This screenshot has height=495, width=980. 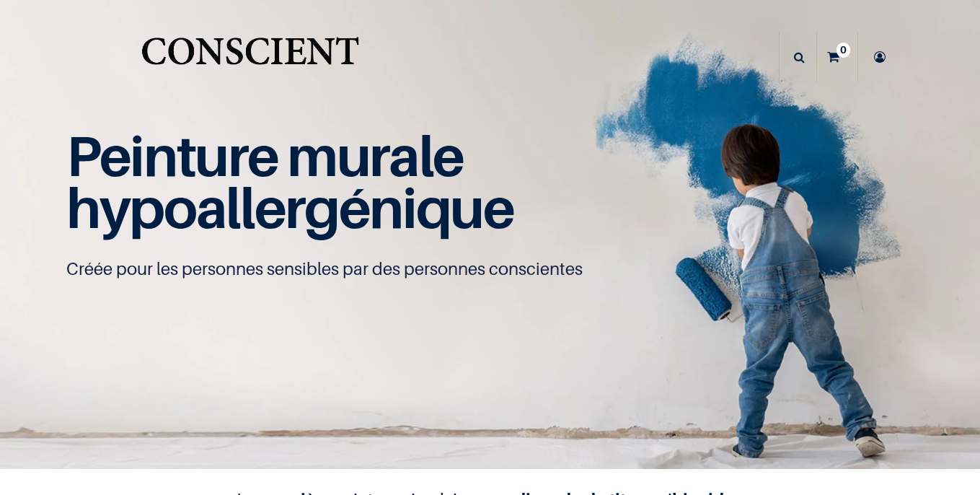 What do you see at coordinates (250, 57) in the screenshot?
I see `a: Logo of Conscient` at bounding box center [250, 57].